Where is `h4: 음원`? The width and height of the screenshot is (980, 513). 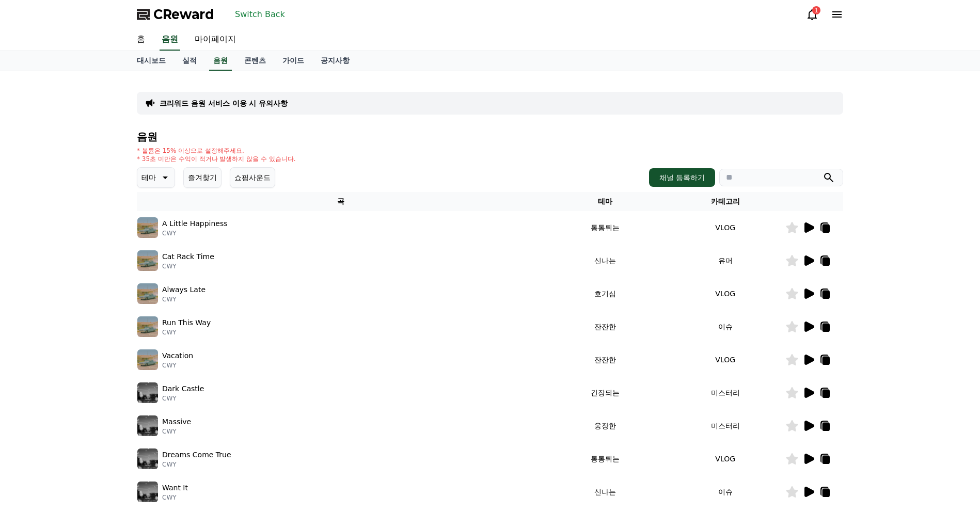
h4: 음원 is located at coordinates (490, 137).